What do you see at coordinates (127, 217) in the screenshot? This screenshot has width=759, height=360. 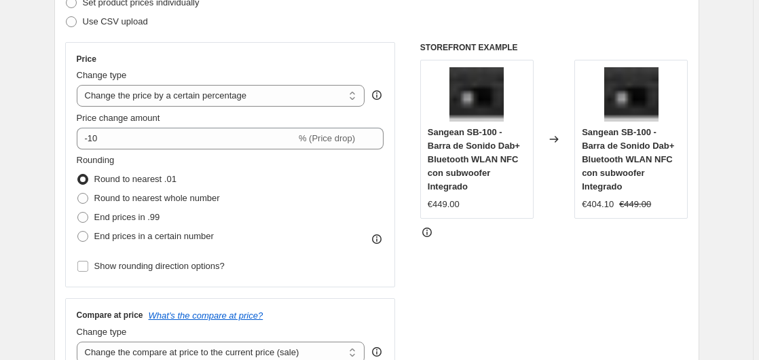 I see `span: End prices in .99` at bounding box center [127, 217].